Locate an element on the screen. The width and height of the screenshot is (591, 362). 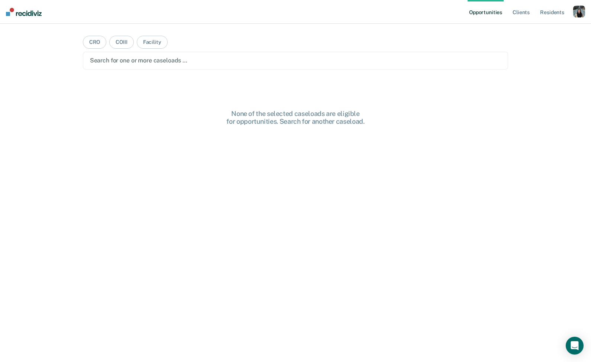
div: None of the selected caseloads are eligible for opportunities. Search for another caseload. is located at coordinates (296, 118).